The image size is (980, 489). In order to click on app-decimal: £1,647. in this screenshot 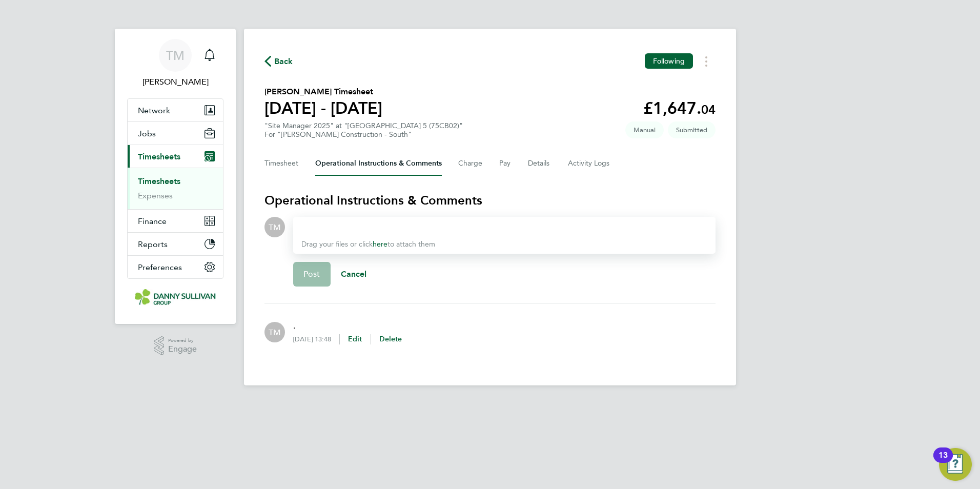, I will do `click(679, 108)`.